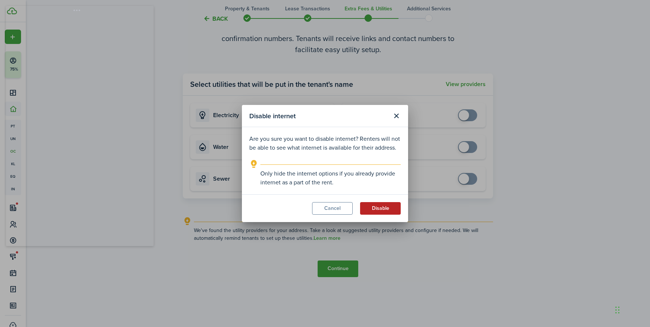  I want to click on button: Close modal, so click(396, 116).